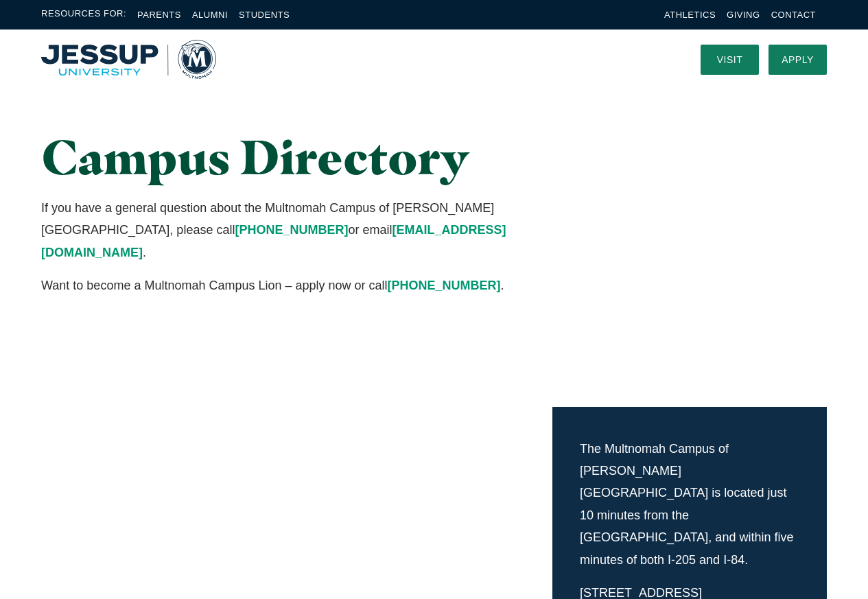  What do you see at coordinates (690, 14) in the screenshot?
I see `a: Athletics` at bounding box center [690, 14].